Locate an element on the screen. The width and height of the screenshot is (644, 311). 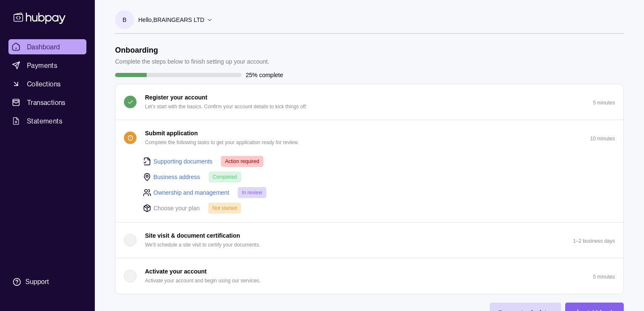
p: We'll schedule a site visit to certify your documents. is located at coordinates (202, 245).